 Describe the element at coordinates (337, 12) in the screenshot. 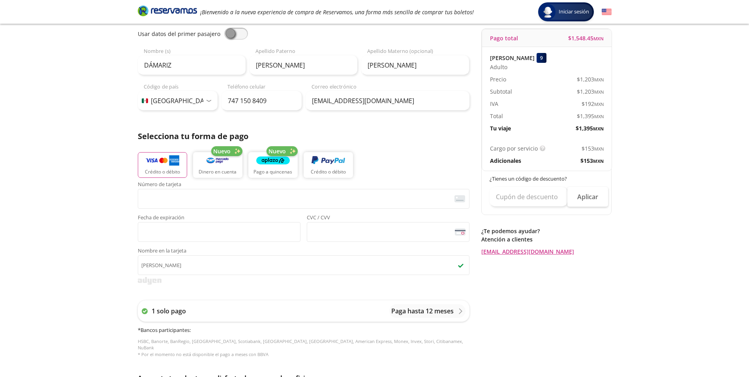

I see `em: ¡Bienvenido a la nueva experiencia de compra de Reservamos, una forma más sencilla de comprar tus...` at that location.